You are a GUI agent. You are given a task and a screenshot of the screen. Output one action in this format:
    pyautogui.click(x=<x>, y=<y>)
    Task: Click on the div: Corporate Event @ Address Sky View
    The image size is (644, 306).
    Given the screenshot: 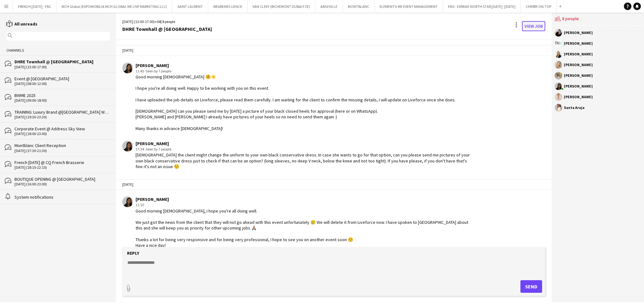 What is the action you would take?
    pyautogui.click(x=62, y=129)
    